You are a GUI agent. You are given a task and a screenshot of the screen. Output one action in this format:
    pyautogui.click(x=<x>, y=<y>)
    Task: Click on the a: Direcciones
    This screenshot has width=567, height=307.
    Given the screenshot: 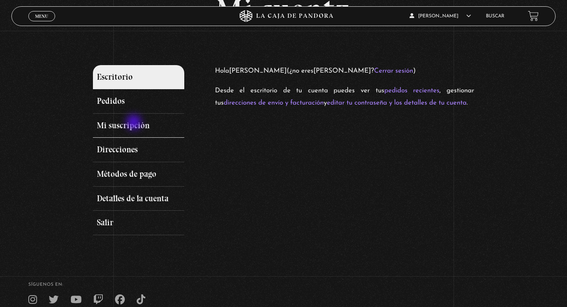 What is the action you would take?
    pyautogui.click(x=139, y=150)
    